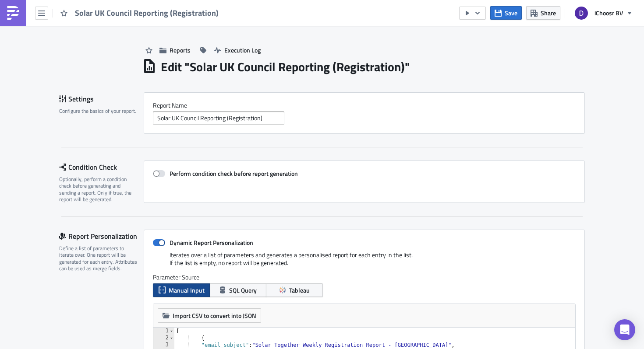 This screenshot has height=349, width=644. Describe the element at coordinates (101, 99) in the screenshot. I see `div: Settings` at that location.